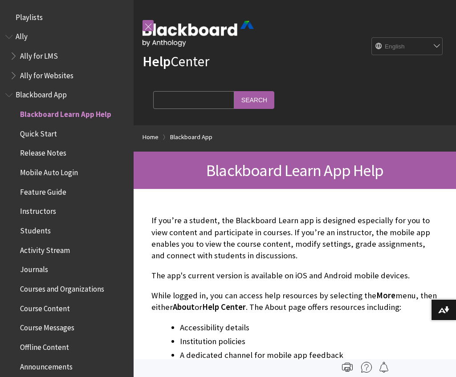 This screenshot has width=456, height=377. Describe the element at coordinates (49, 171) in the screenshot. I see `span: Mobile Auto Login` at that location.